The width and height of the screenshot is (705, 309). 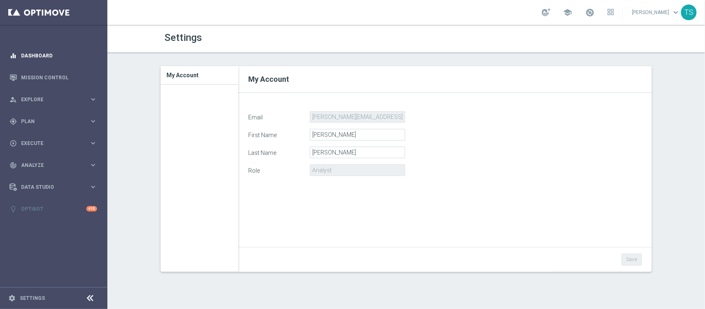 I want to click on button: Data Studio keyboard_arrow_right, so click(x=53, y=187).